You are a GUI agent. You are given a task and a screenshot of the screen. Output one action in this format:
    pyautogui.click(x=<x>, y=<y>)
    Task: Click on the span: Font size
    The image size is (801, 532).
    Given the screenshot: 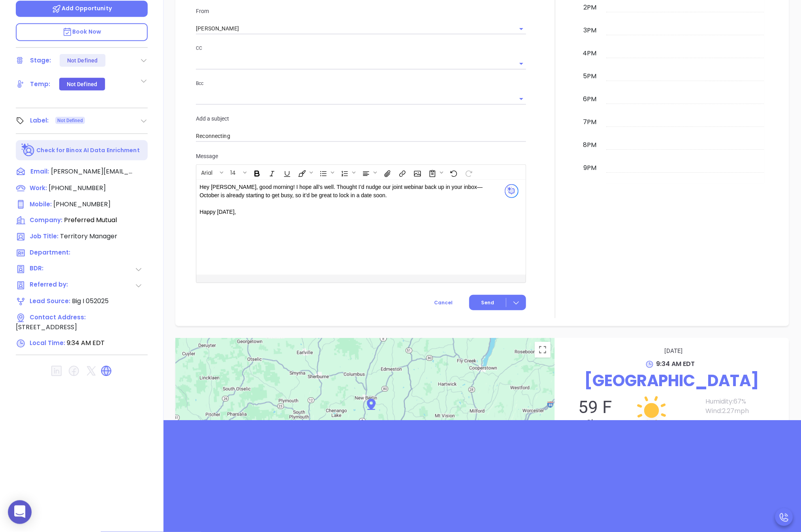 What is the action you would take?
    pyautogui.click(x=237, y=172)
    